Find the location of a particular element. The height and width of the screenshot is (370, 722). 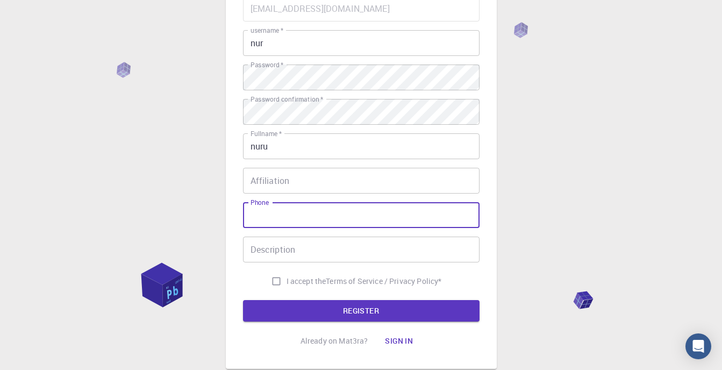

a: Sign in is located at coordinates (399, 341).